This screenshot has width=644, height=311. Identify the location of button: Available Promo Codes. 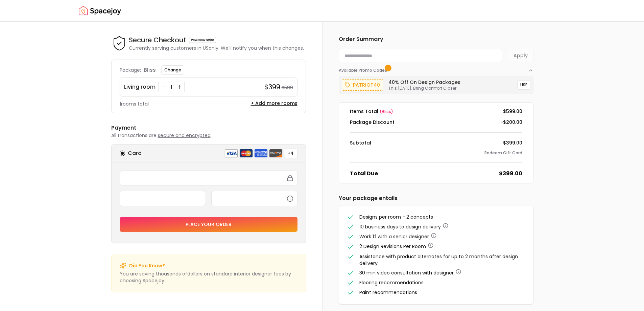
(436, 68).